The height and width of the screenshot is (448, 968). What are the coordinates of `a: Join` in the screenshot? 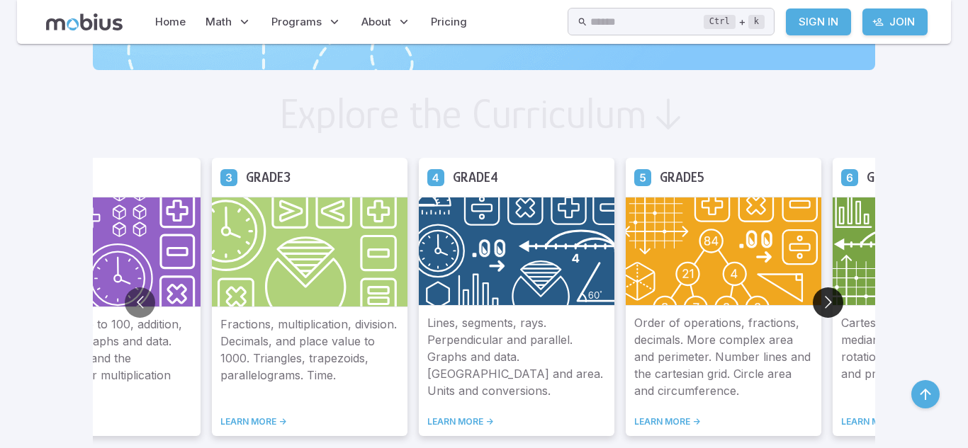 It's located at (895, 22).